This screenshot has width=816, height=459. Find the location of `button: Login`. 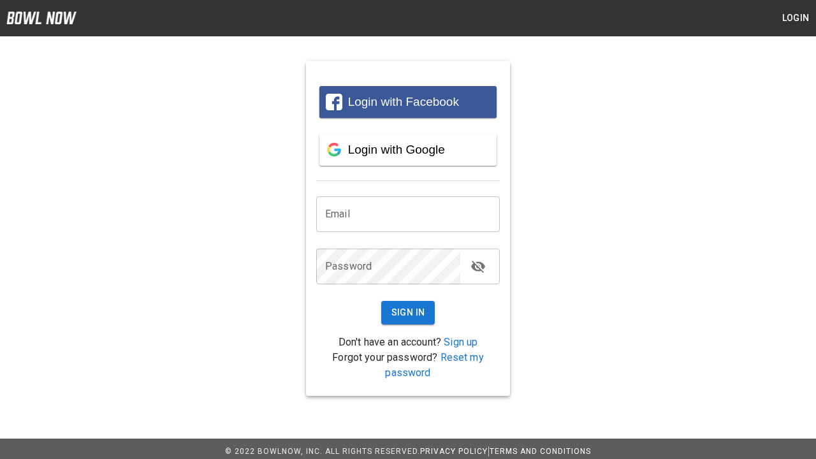

button: Login is located at coordinates (795, 18).